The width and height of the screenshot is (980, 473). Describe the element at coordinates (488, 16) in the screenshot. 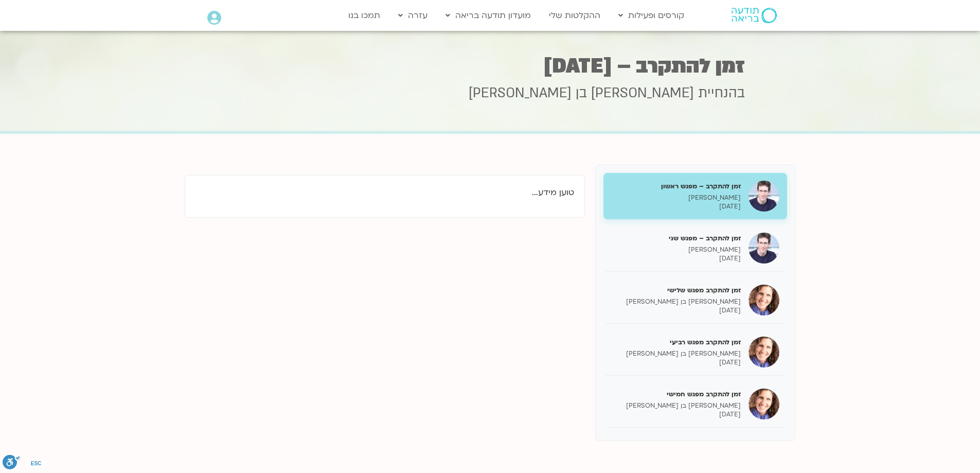

I see `a: מועדון תודעה בריאה` at that location.